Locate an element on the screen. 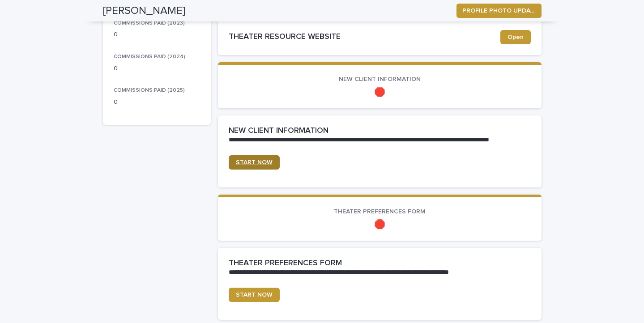 The width and height of the screenshot is (644, 323). span: NEW CLIENT INFORMATION is located at coordinates (379, 79).